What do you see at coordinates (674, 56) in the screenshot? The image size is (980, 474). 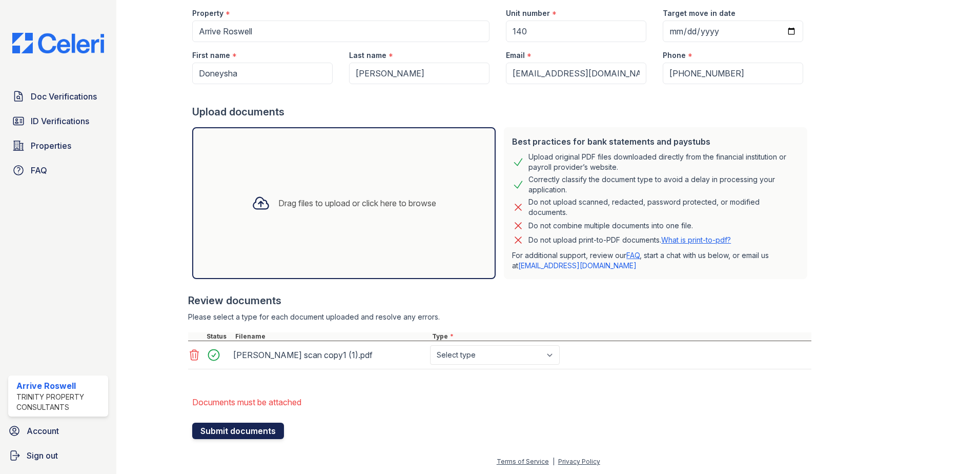 I see `label: Phone` at bounding box center [674, 56].